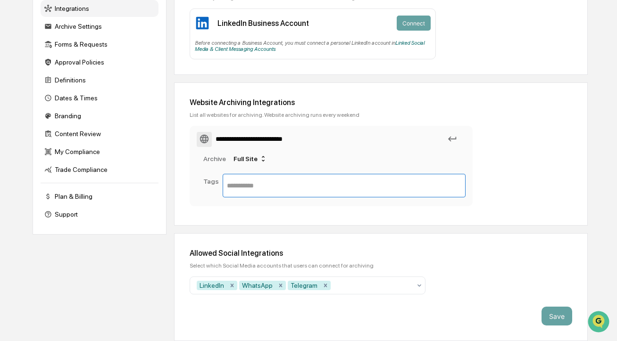  Describe the element at coordinates (97, 124) in the screenshot. I see `span: Attestations` at that location.